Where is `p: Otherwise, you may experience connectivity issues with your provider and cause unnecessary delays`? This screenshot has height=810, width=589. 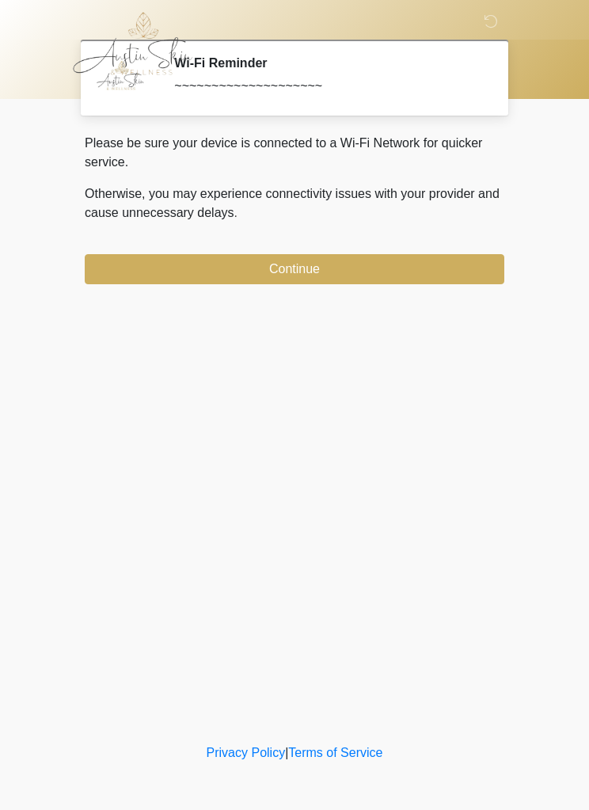 p: Otherwise, you may experience connectivity issues with your provider and cause unnecessary delays is located at coordinates (295, 203).